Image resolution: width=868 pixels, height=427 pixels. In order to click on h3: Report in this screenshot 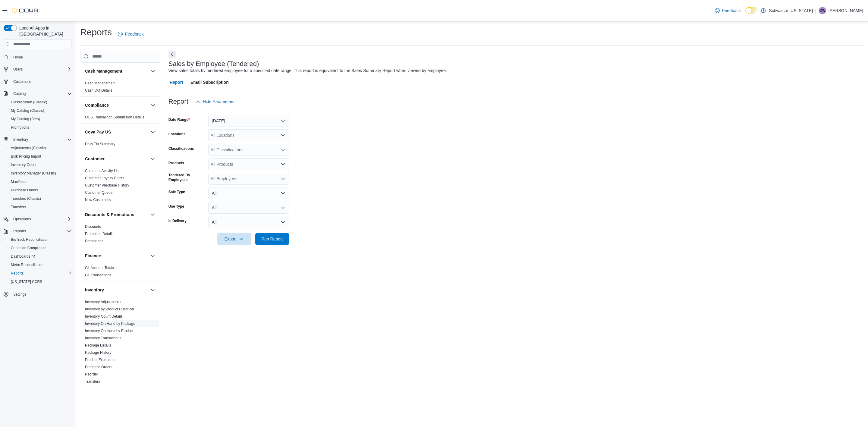, I will do `click(178, 101)`.